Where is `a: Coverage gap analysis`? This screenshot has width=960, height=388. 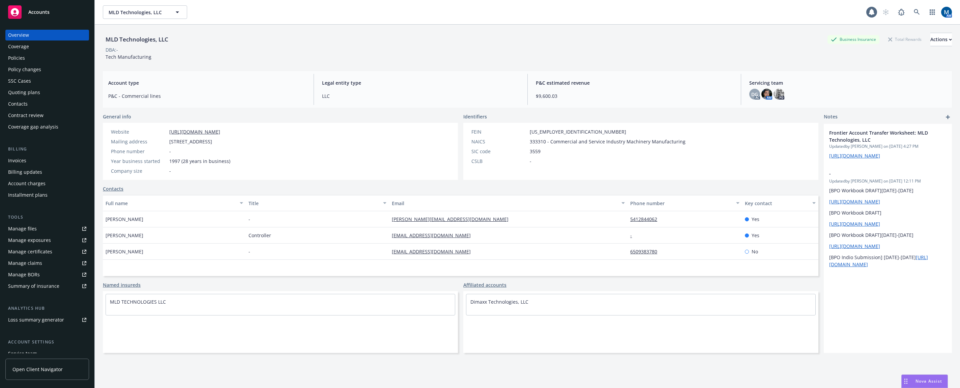 a: Coverage gap analysis is located at coordinates (47, 127).